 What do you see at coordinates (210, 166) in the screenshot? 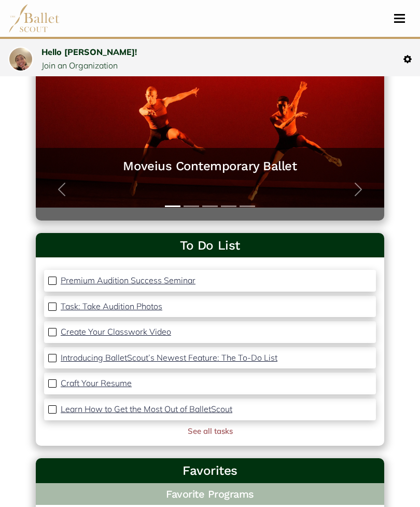
I see `a: Moveius Contemporary Ballet` at bounding box center [210, 166].